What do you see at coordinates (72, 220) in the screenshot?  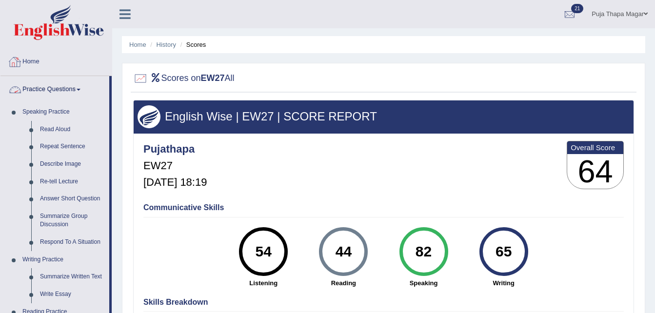 I see `a: Summarize Group Discussion` at bounding box center [72, 220].